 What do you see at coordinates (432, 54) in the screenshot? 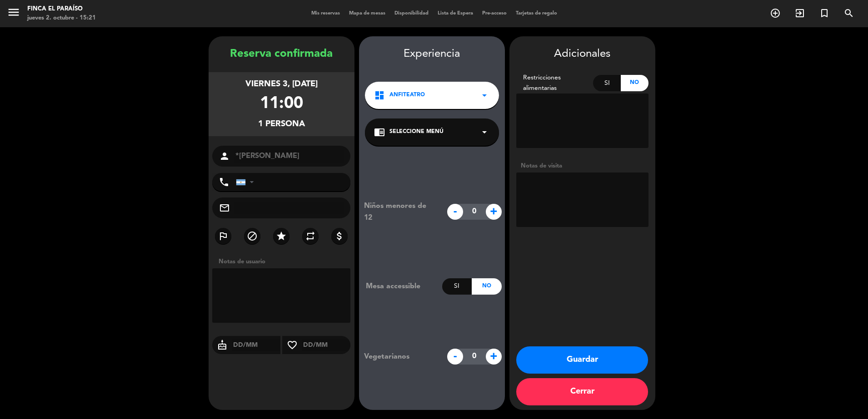
I see `div: Experiencia` at bounding box center [432, 54].